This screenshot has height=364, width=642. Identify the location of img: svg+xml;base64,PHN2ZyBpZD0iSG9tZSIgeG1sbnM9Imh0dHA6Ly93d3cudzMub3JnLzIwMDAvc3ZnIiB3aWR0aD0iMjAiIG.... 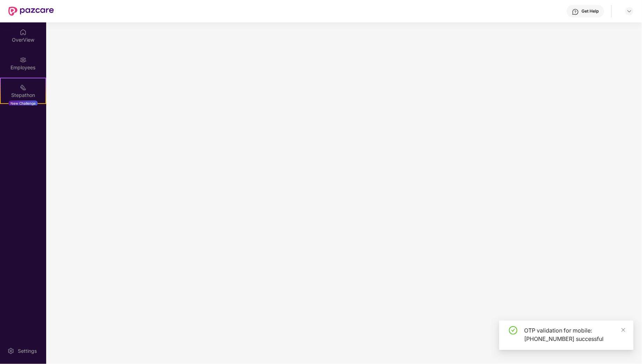
(23, 32).